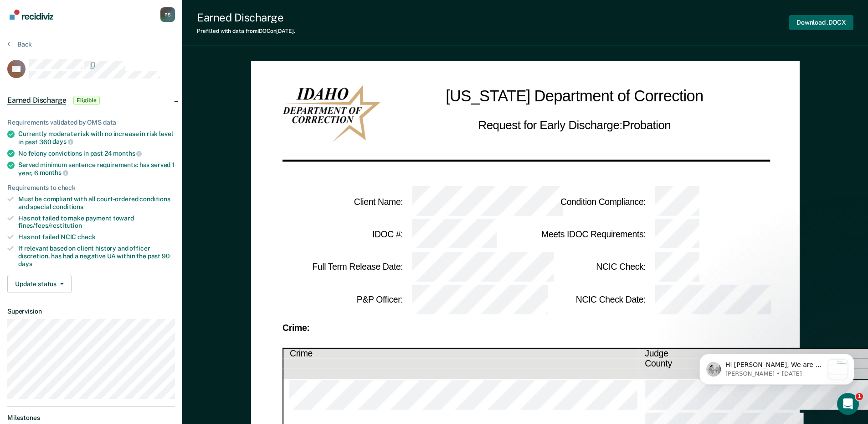  I want to click on span: Eligible, so click(86, 100).